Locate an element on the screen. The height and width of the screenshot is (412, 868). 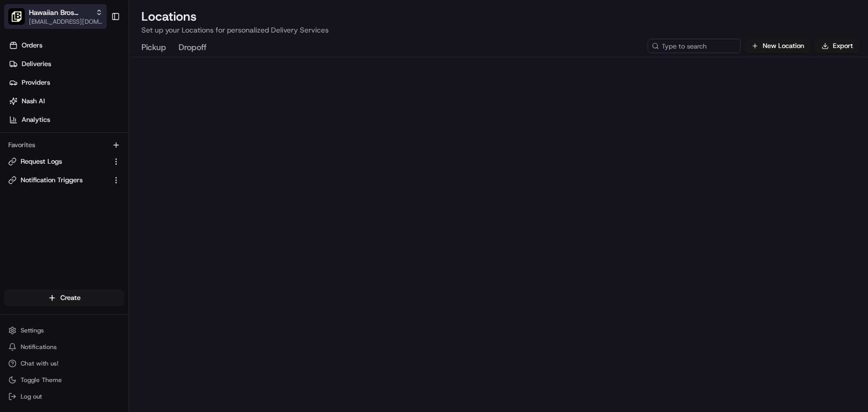
span: Deliveries is located at coordinates (36, 64).